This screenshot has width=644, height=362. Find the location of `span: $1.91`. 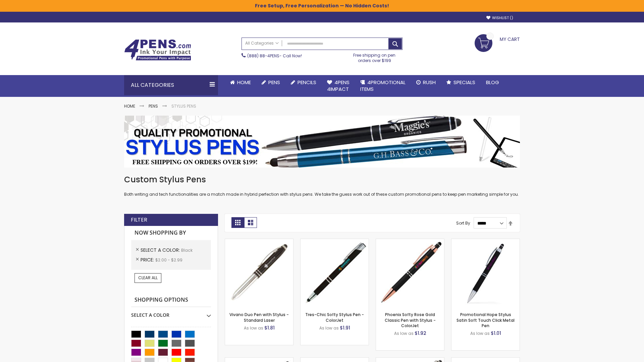

span: $1.91 is located at coordinates (345, 328).